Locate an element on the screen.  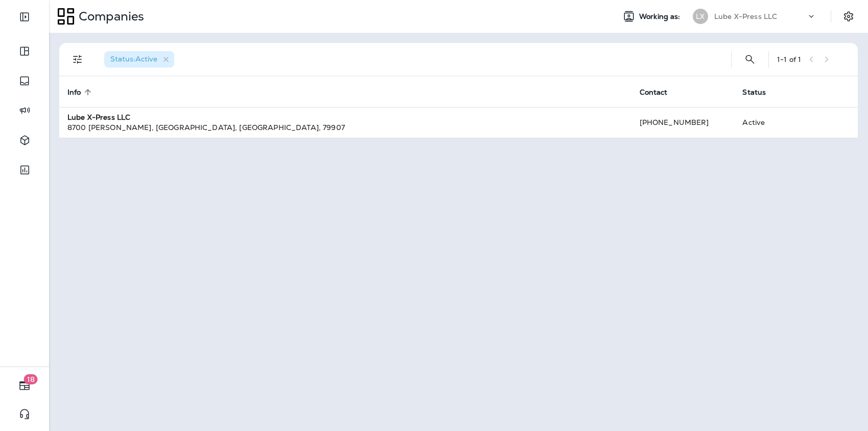
div: 1 - 1 of 1 is located at coordinates (789, 59).